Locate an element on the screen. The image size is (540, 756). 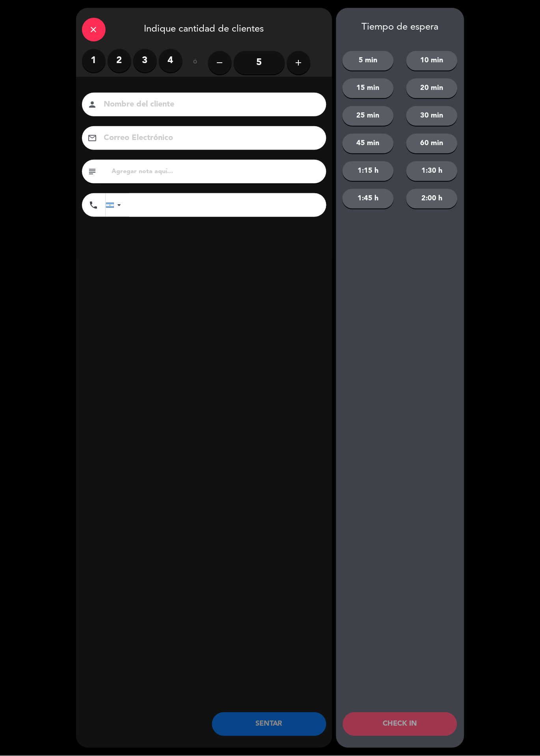
input: Nombre del cliente is located at coordinates (210, 104).